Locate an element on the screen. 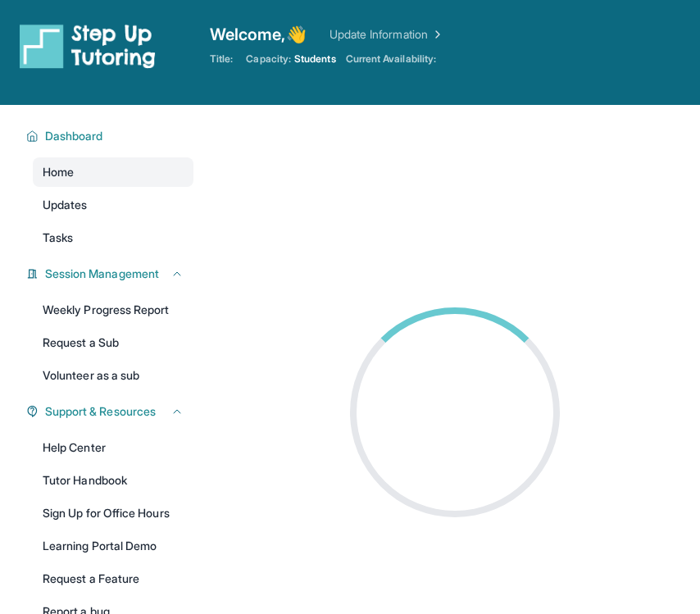 Image resolution: width=700 pixels, height=614 pixels. span: Tasks is located at coordinates (57, 237).